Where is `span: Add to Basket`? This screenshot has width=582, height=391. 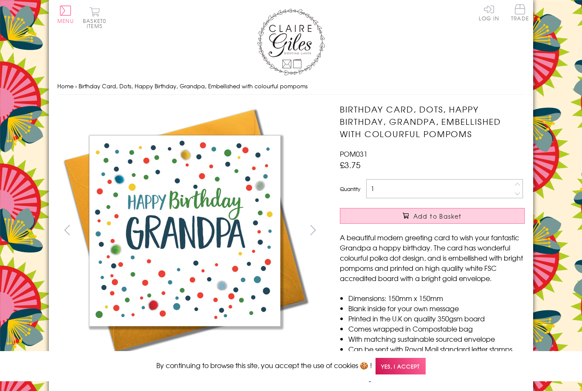
span: Add to Basket is located at coordinates (437, 216).